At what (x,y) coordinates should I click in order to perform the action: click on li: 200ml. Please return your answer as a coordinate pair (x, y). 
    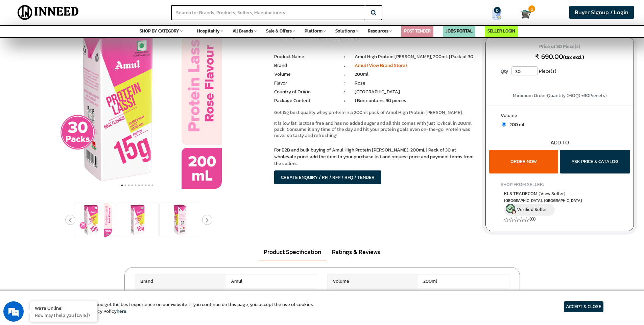
    Looking at the image, I should click on (415, 75).